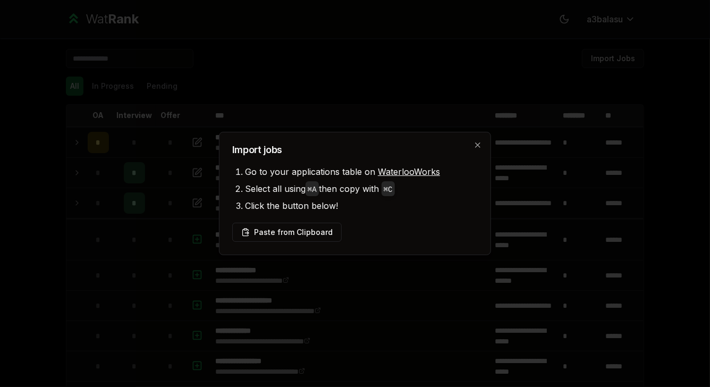  What do you see at coordinates (355, 150) in the screenshot?
I see `h2: Import jobs` at bounding box center [355, 150].